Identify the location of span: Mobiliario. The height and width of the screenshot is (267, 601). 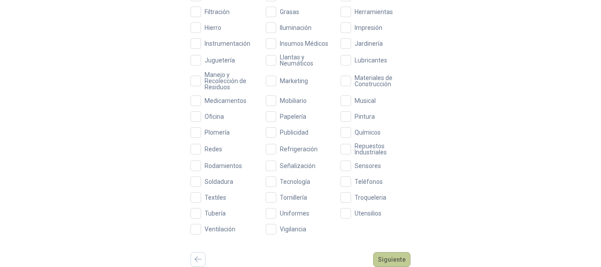
(293, 101).